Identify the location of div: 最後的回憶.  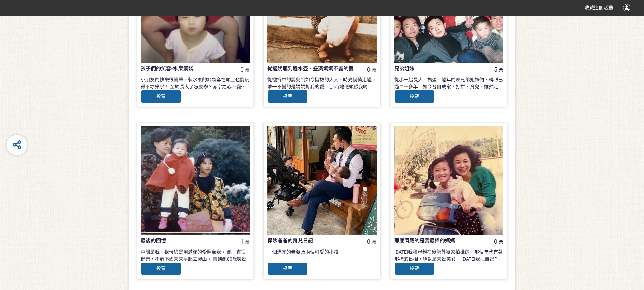
(184, 241).